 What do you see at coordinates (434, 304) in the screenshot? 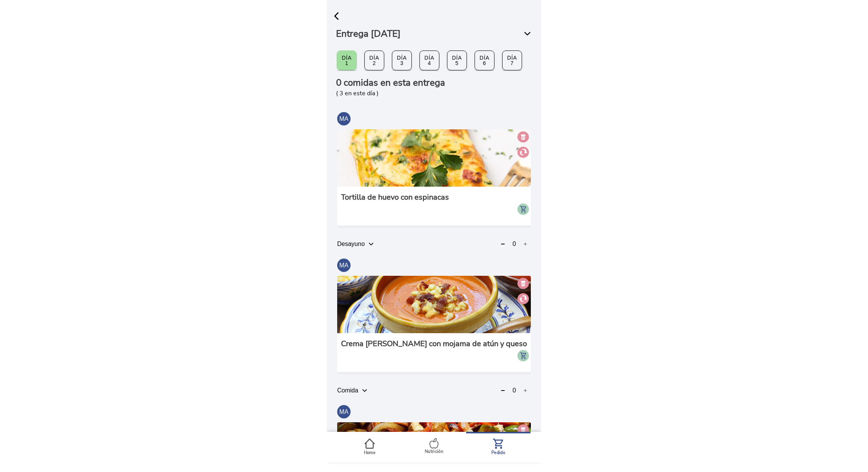
I see `img: order-375` at bounding box center [434, 304].